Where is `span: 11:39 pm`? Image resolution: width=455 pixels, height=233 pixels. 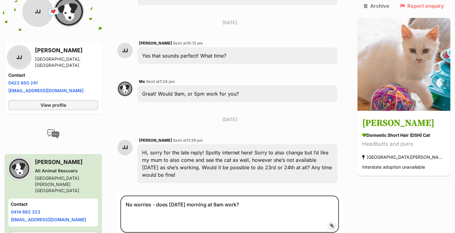
span: 11:39 pm is located at coordinates (195, 140).